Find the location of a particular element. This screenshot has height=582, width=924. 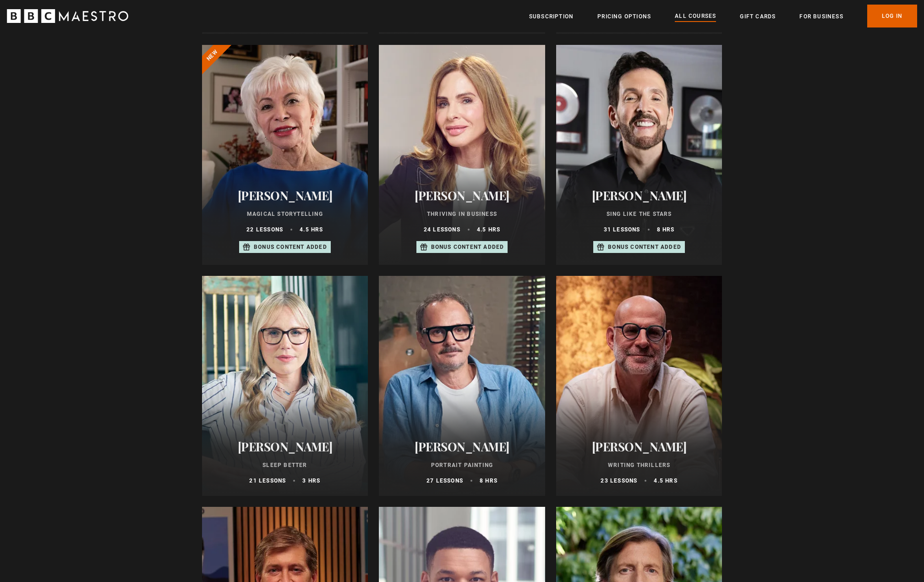

a: All Courses is located at coordinates (696, 17).